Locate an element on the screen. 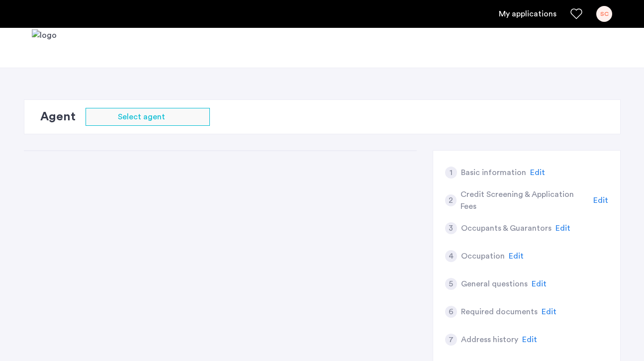  h5: General questions is located at coordinates (494, 284).